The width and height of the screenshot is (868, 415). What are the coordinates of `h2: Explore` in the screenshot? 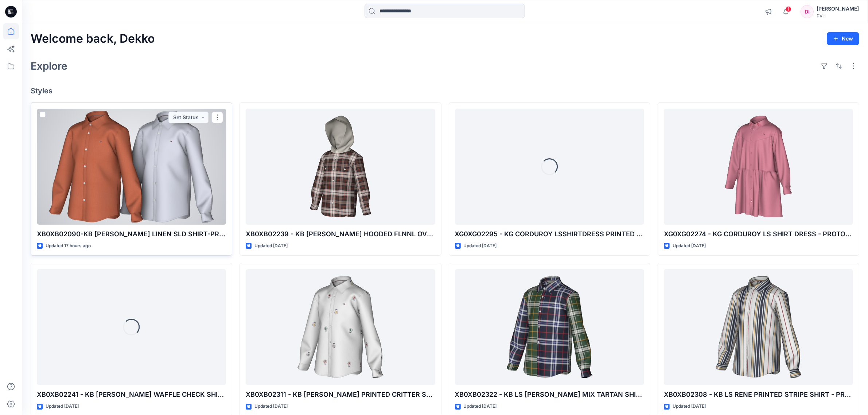 It's located at (49, 66).